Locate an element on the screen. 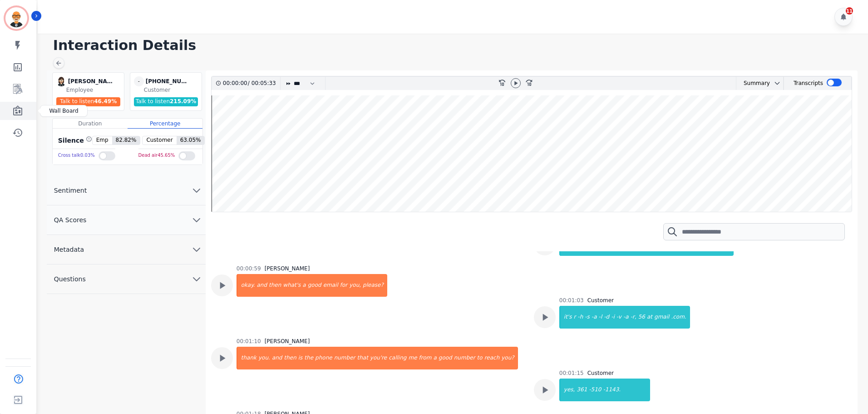  div: you. is located at coordinates (264, 358).